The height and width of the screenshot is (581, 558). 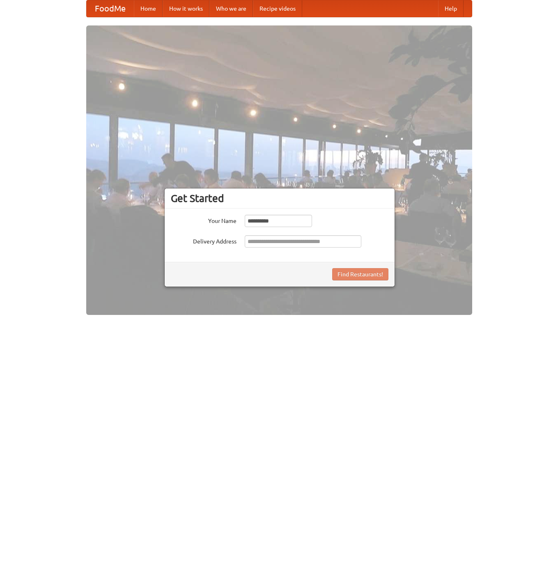 I want to click on a: Home, so click(x=148, y=9).